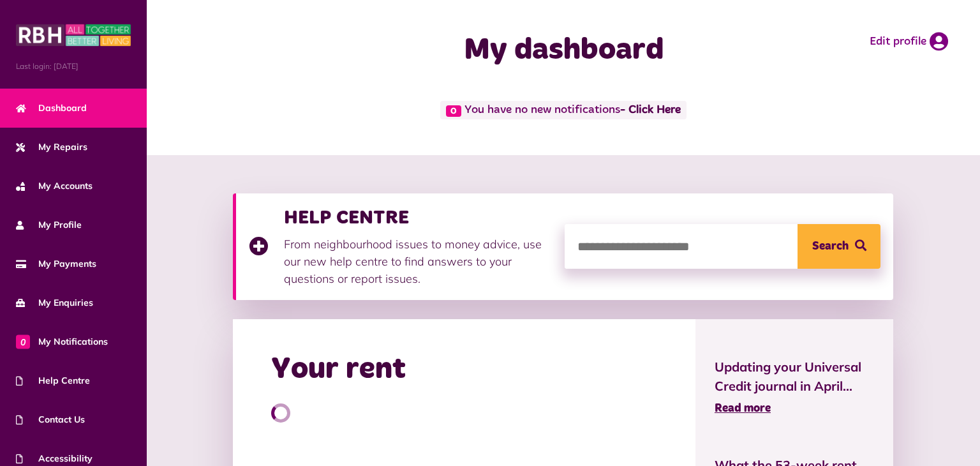  I want to click on span: My Notifications, so click(62, 341).